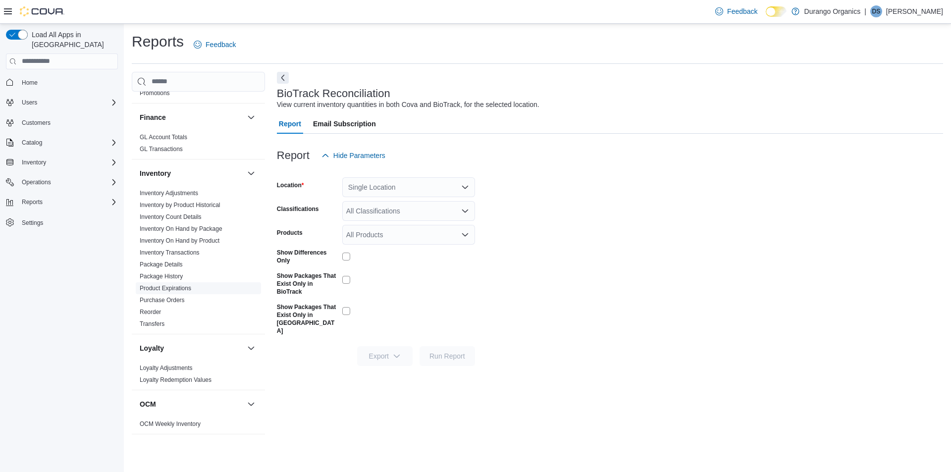 This screenshot has width=951, height=472. What do you see at coordinates (150, 312) in the screenshot?
I see `span: Reorder` at bounding box center [150, 312].